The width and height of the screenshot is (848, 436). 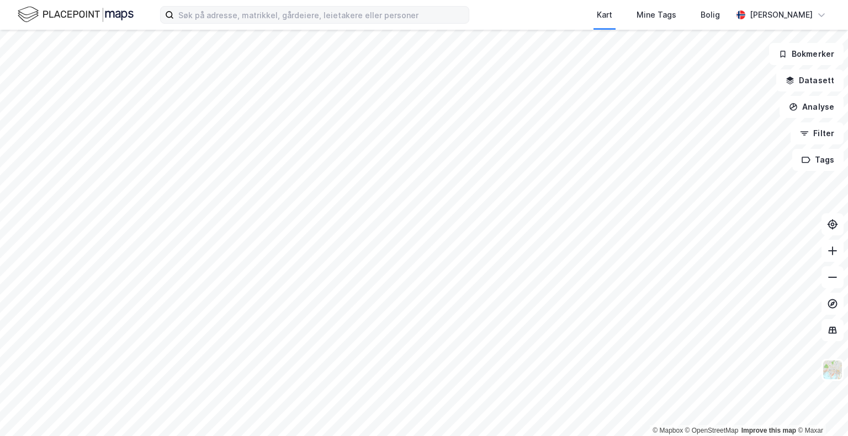 I want to click on button: Analyse, so click(x=811, y=107).